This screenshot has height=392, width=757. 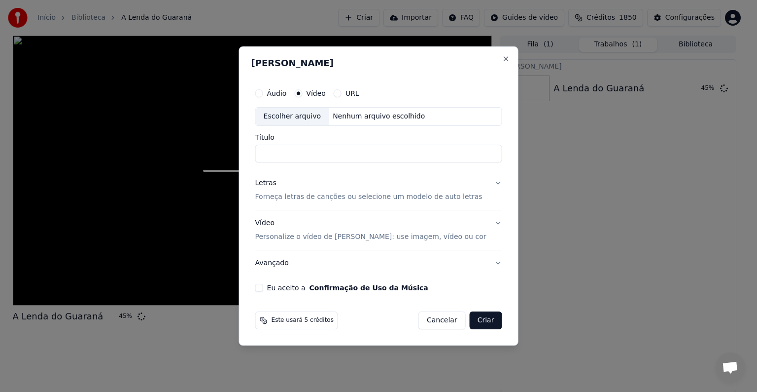 What do you see at coordinates (369, 197) in the screenshot?
I see `p: Forneça letras de canções ou selecione um modelo de auto letras` at bounding box center [369, 197].